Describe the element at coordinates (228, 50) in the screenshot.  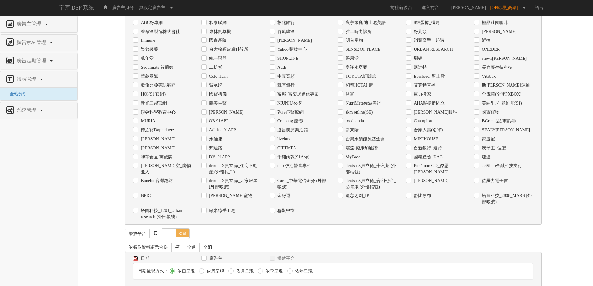
I see `label: 台大翰穎皮膚科診所` at that location.